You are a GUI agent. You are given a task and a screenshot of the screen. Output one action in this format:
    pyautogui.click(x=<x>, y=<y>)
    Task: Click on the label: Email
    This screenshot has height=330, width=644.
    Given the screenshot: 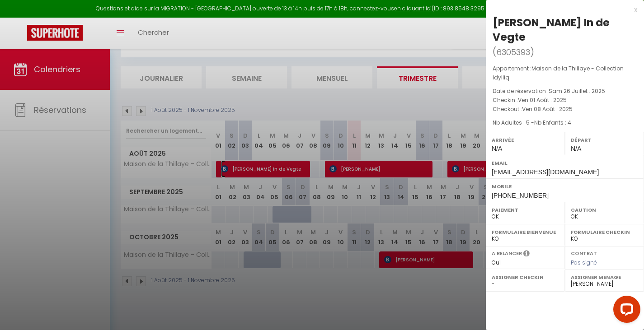 What is the action you would take?
    pyautogui.click(x=565, y=163)
    